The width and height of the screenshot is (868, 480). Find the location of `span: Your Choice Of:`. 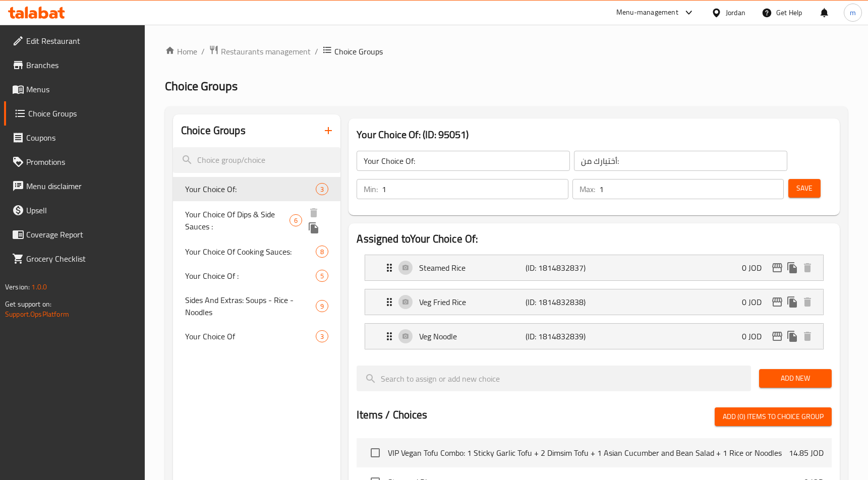

span: Your Choice Of: is located at coordinates (251, 189).